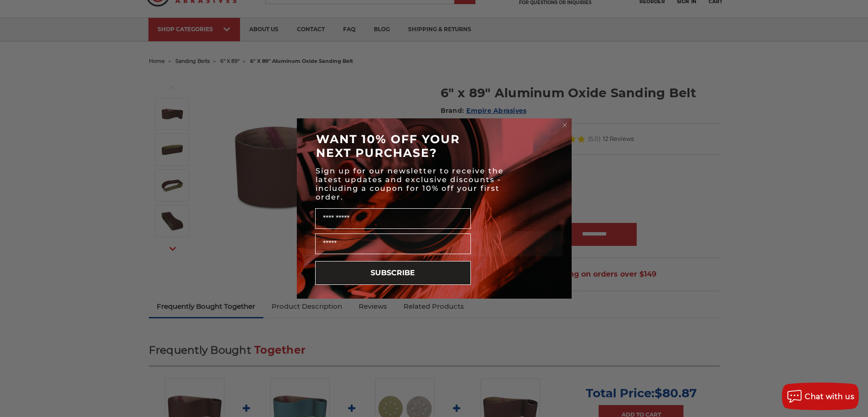 The width and height of the screenshot is (868, 417). What do you see at coordinates (388, 146) in the screenshot?
I see `span: WANT 10% OFF YOUR NEXT PURCHASE?` at bounding box center [388, 146].